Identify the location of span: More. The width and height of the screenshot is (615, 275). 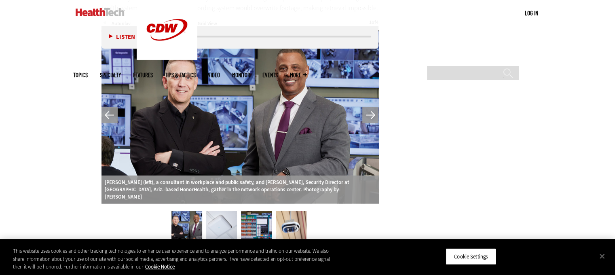
(299, 75).